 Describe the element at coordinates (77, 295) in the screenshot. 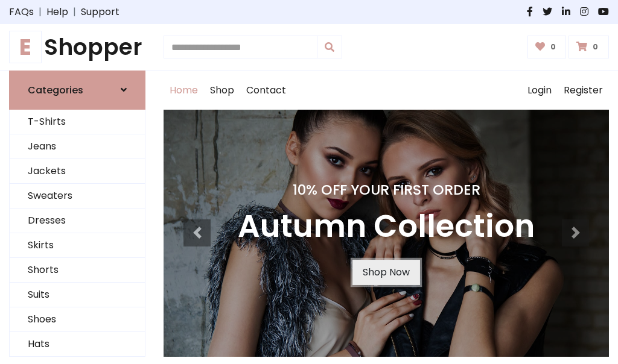

I see `a: Suits` at that location.